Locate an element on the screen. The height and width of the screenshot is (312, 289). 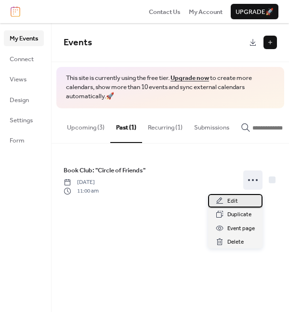
a: My Events is located at coordinates (24, 38).